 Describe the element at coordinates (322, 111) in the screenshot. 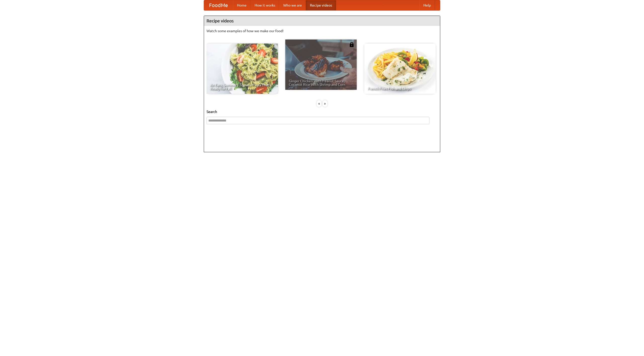

I see `h5: Search` at that location.